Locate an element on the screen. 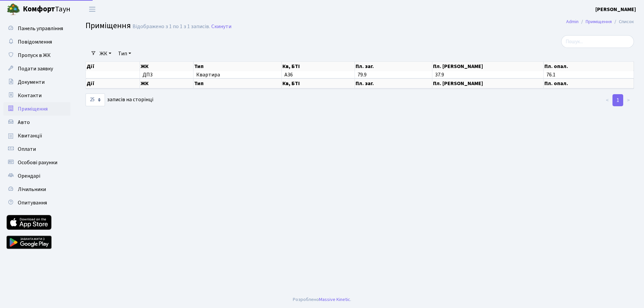 Image resolution: width=644 pixels, height=308 pixels. span: А36 is located at coordinates (289, 75).